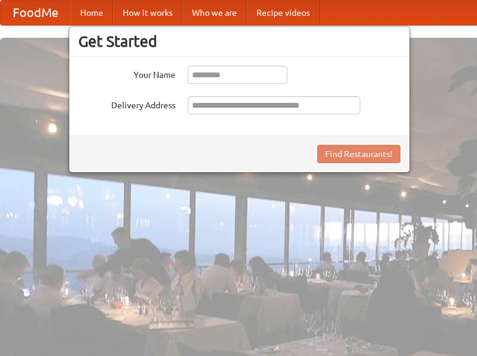  I want to click on a: How it works, so click(148, 13).